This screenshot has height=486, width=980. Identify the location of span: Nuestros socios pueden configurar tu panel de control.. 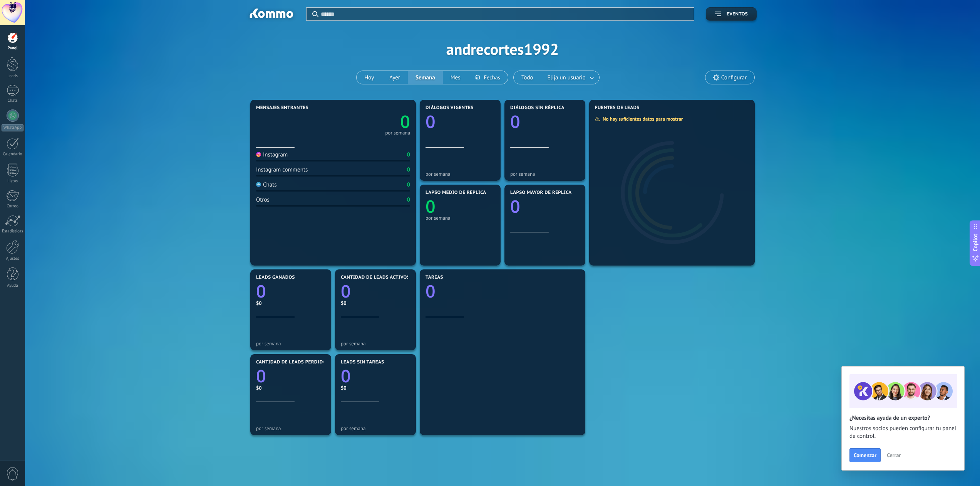
(903, 432).